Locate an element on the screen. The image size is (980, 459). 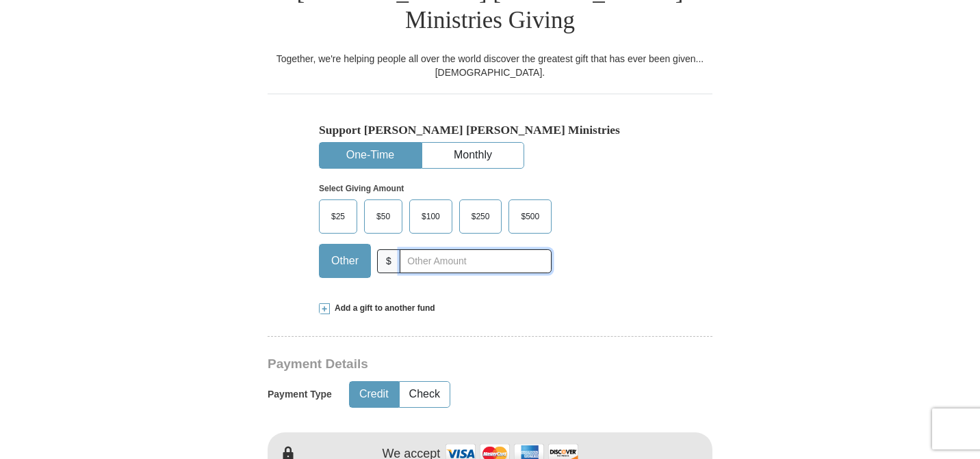
span: Add a gift to another fund is located at coordinates (383, 308).